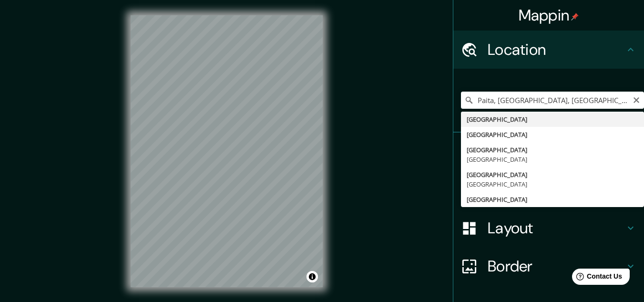  I want to click on div: Style, so click(549, 190).